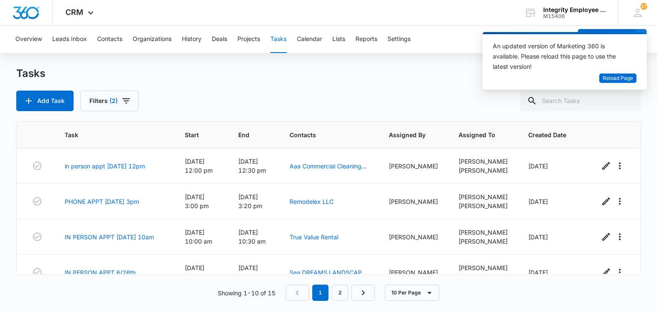 This screenshot has height=312, width=657. What do you see at coordinates (29, 39) in the screenshot?
I see `button: Overview` at bounding box center [29, 39].